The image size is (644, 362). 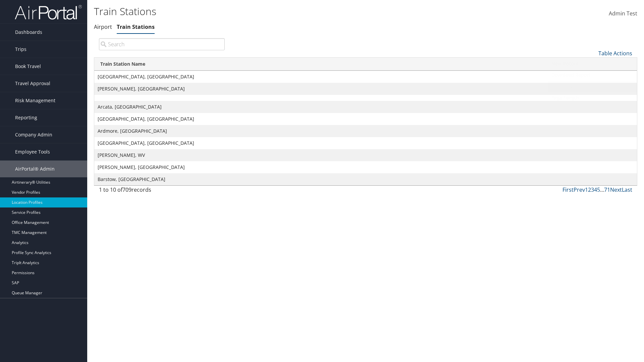 What do you see at coordinates (593, 98) in the screenshot?
I see `a: Page Length` at bounding box center [593, 98].